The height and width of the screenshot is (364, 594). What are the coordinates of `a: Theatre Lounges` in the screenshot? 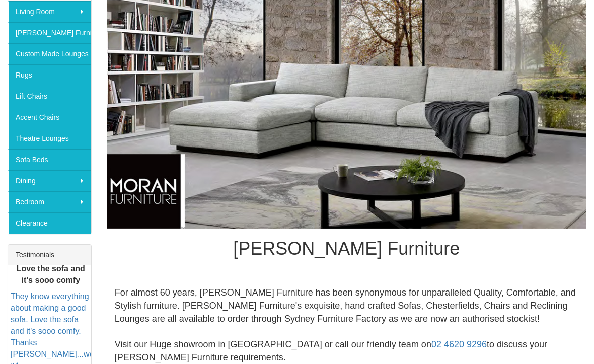 It's located at (49, 139).